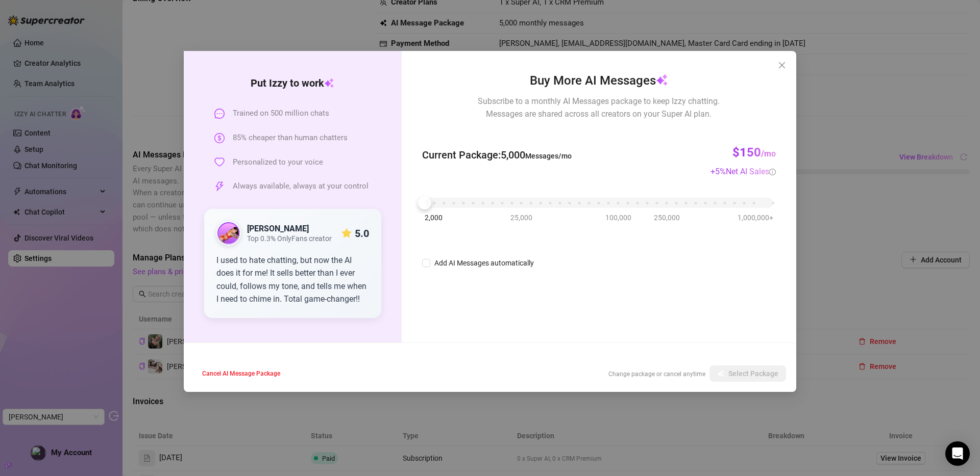 This screenshot has height=476, width=980. I want to click on span: 100,000, so click(618, 217).